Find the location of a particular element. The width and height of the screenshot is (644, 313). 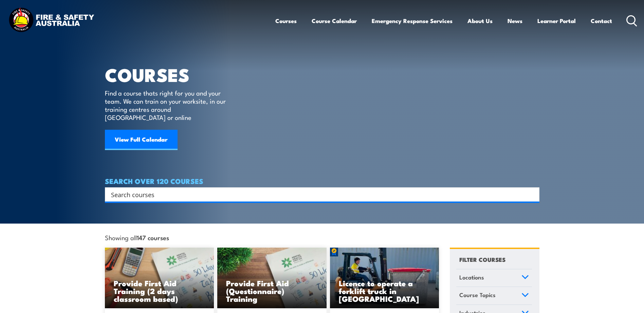

input: Search input is located at coordinates (318, 194).